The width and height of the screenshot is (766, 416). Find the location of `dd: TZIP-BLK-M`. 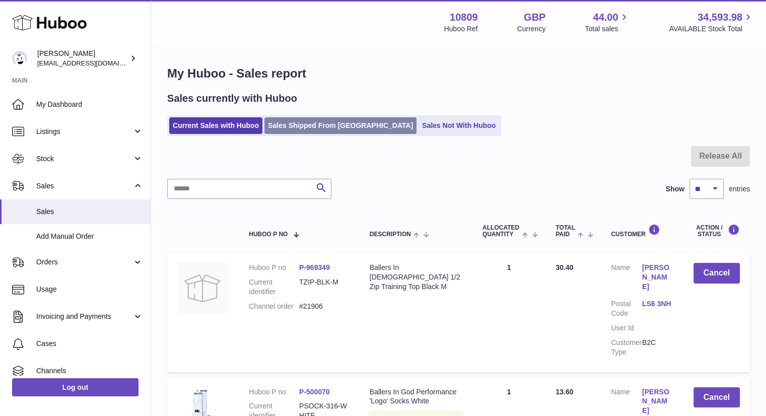

dd: TZIP-BLK-M is located at coordinates (324, 287).